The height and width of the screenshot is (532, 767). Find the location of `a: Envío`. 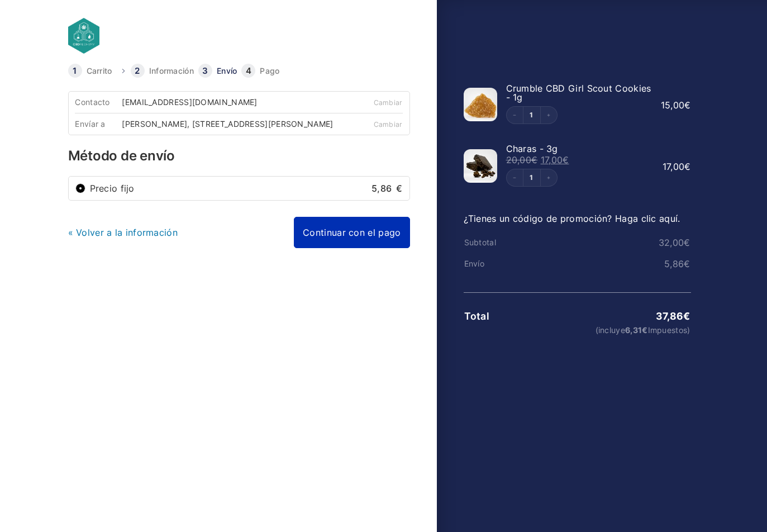

a: Envío is located at coordinates (227, 71).